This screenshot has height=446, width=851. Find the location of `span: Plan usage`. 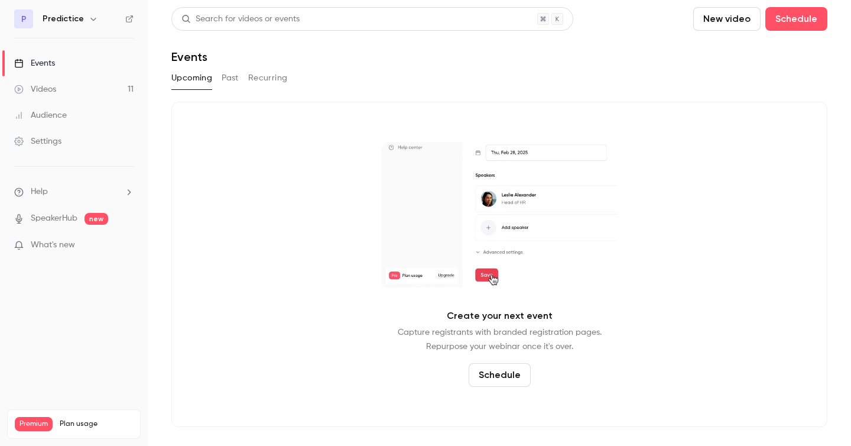

span: Plan usage is located at coordinates (96, 424).